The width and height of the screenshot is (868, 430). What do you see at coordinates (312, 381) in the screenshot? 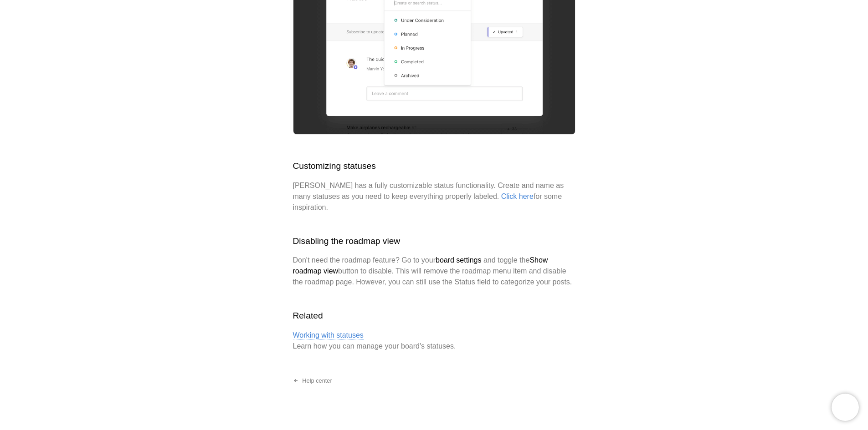
I see `a: Help center` at bounding box center [312, 381].